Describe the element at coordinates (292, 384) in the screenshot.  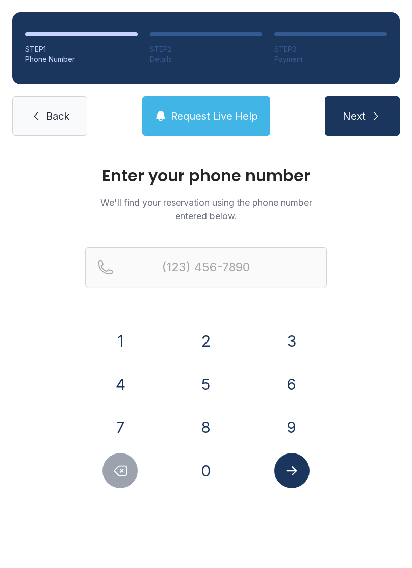
I see `button: 6` at that location.